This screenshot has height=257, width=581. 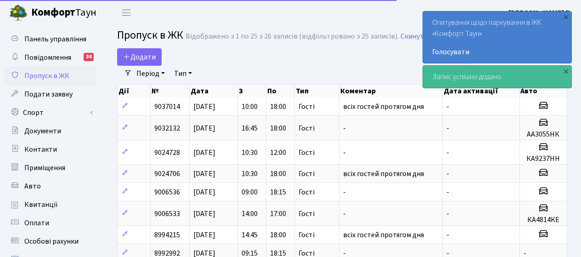 What do you see at coordinates (51, 223) in the screenshot?
I see `a: Оплати` at bounding box center [51, 223].